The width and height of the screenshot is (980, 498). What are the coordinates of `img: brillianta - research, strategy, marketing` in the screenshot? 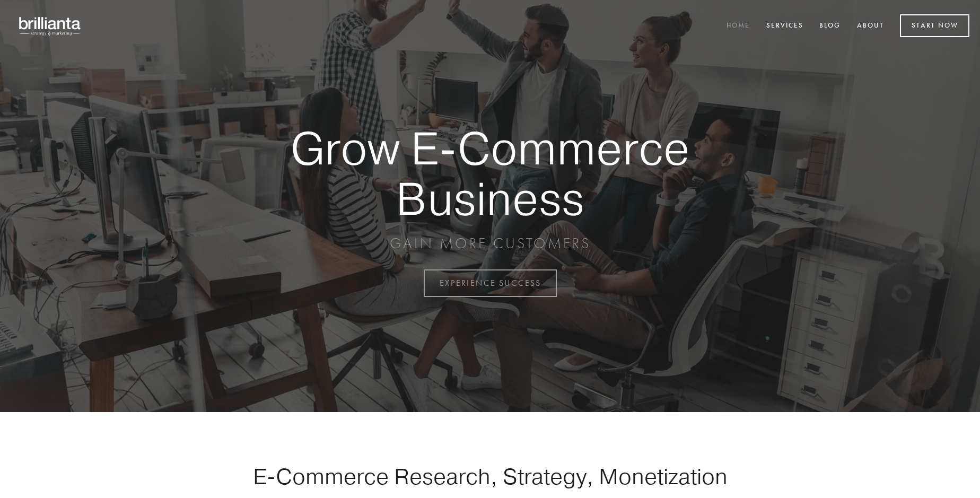 It's located at (50, 26).